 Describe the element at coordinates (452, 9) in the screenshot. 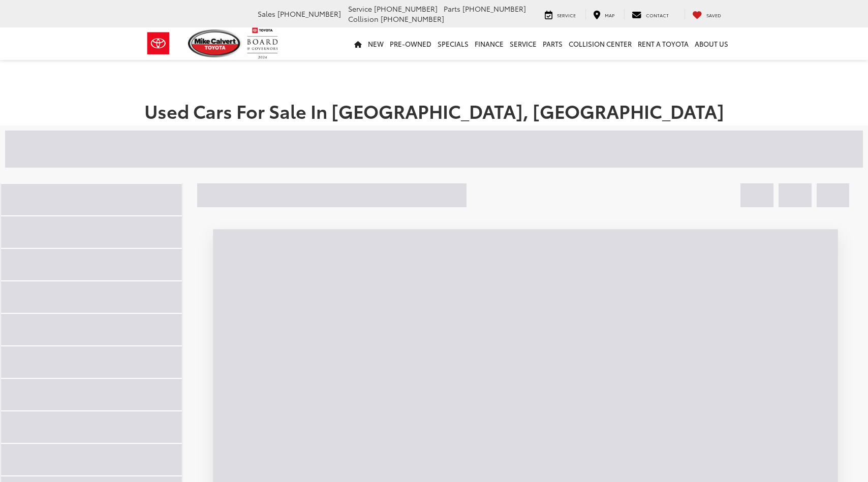

I see `span: Parts` at that location.